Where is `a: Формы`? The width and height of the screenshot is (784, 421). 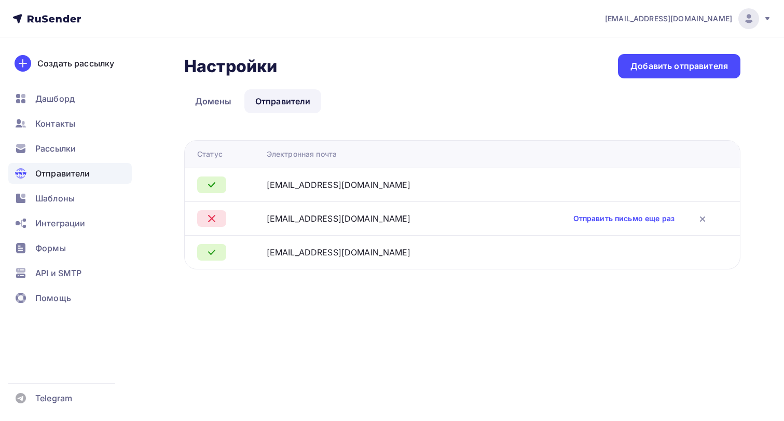
a: Формы is located at coordinates (70, 248).